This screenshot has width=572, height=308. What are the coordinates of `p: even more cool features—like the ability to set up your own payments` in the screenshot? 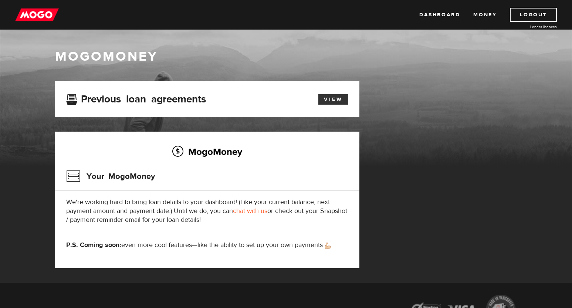 It's located at (207, 245).